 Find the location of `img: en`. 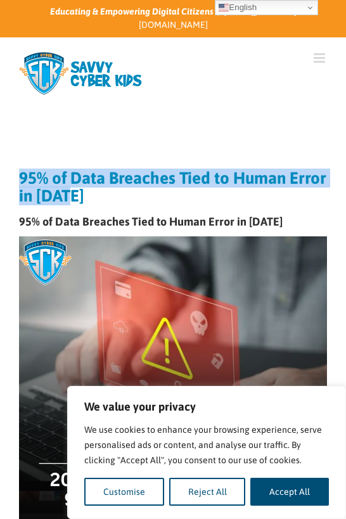

img: en is located at coordinates (224, 8).